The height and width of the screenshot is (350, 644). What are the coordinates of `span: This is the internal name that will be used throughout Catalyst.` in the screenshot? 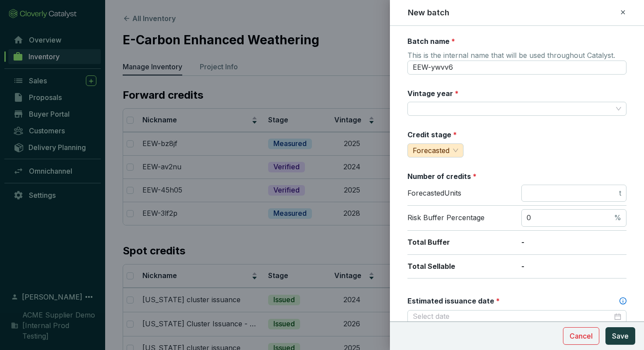 It's located at (511, 56).